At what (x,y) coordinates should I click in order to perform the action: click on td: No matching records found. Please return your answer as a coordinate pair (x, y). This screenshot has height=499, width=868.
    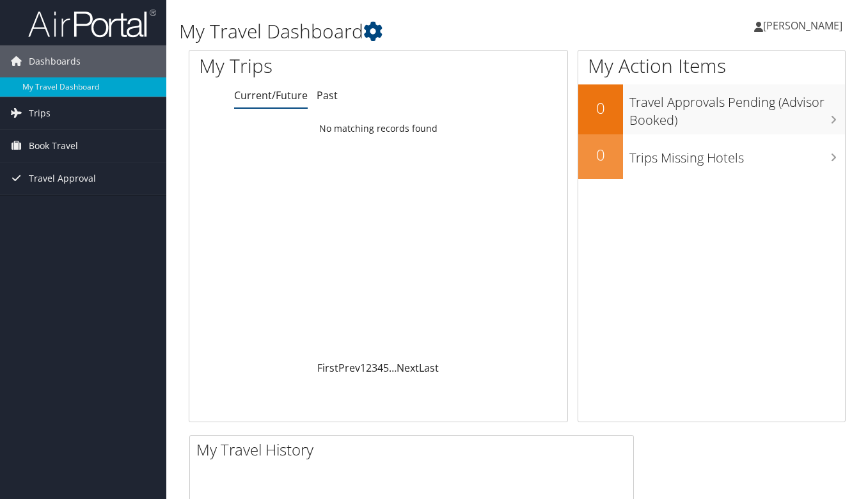
    Looking at the image, I should click on (378, 128).